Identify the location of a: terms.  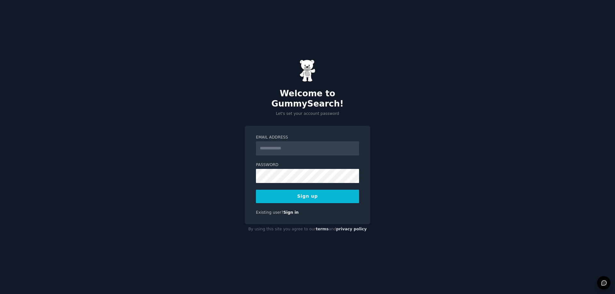
(322, 229).